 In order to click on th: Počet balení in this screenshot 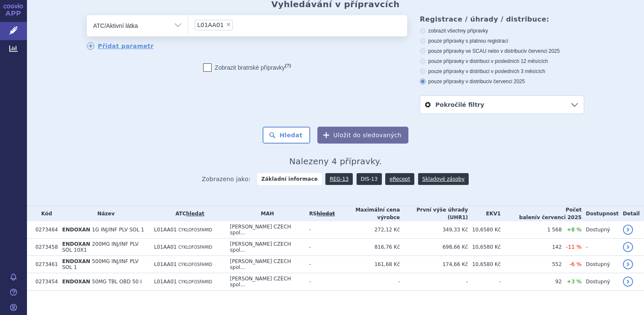, I will do `click(541, 213)`.